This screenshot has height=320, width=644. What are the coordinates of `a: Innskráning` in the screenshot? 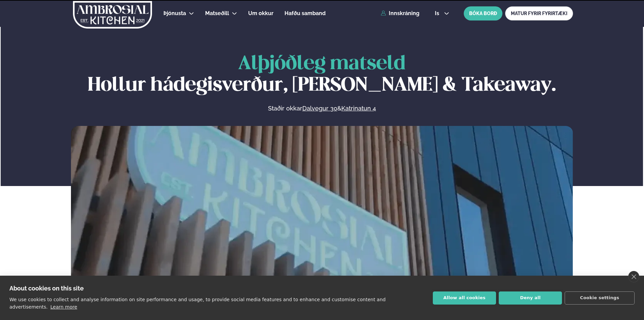 It's located at (400, 14).